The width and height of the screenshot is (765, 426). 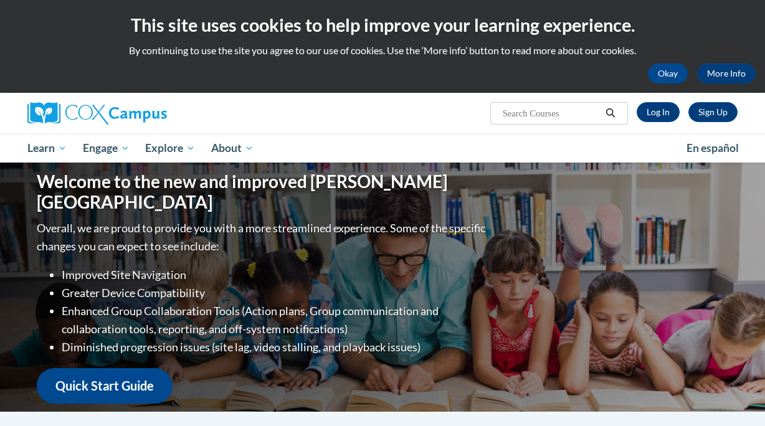 I want to click on li: Improved Site Navigation, so click(x=275, y=275).